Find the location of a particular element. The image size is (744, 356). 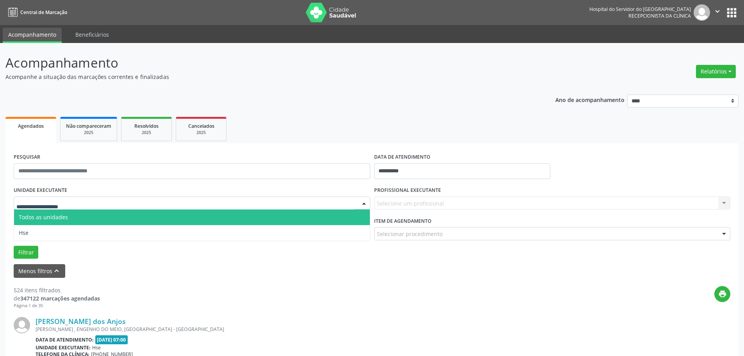

span: Resolvidos is located at coordinates (146, 126).